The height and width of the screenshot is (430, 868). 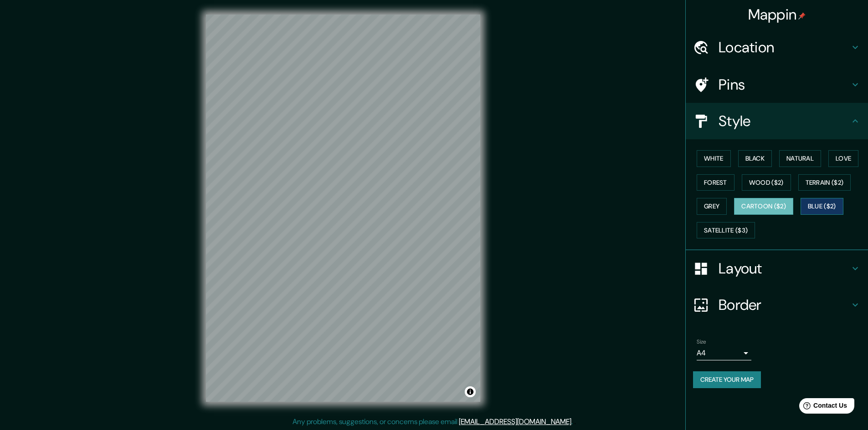 I want to click on h4: Style, so click(x=784, y=121).